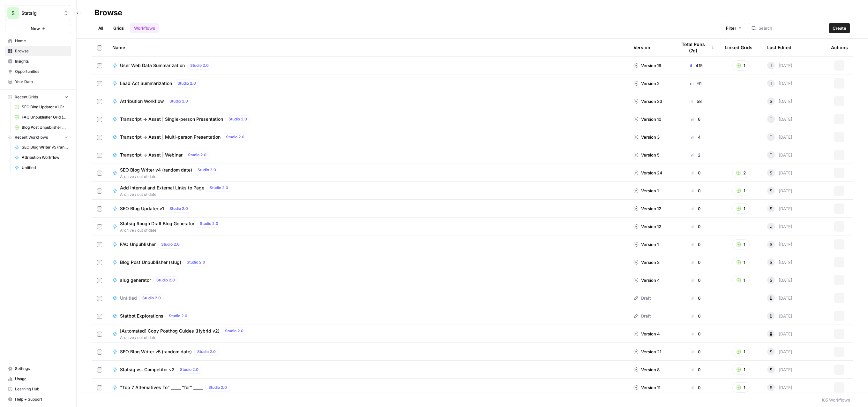  I want to click on span: SEO Blog Writer v5 (random date), so click(156, 352).